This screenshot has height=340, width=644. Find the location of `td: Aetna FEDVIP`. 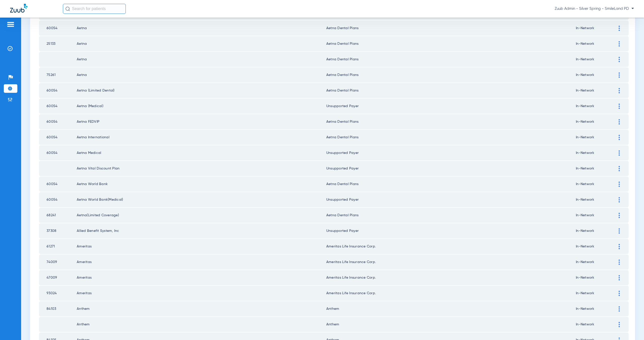

td: Aetna FEDVIP is located at coordinates (201, 122).